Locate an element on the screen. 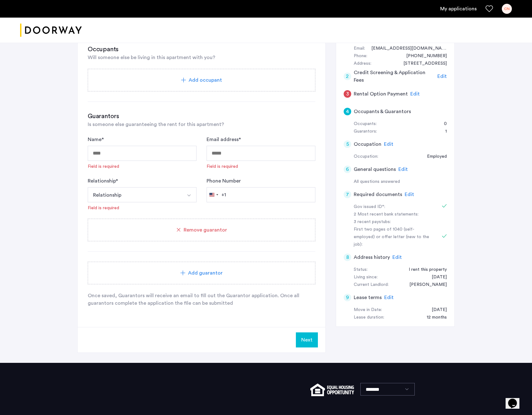 The width and height of the screenshot is (532, 415). div: Employed is located at coordinates (434, 157).